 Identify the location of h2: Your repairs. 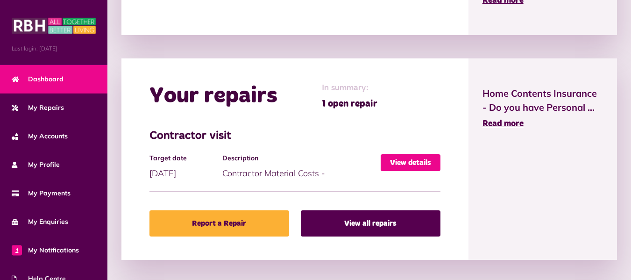
(213, 96).